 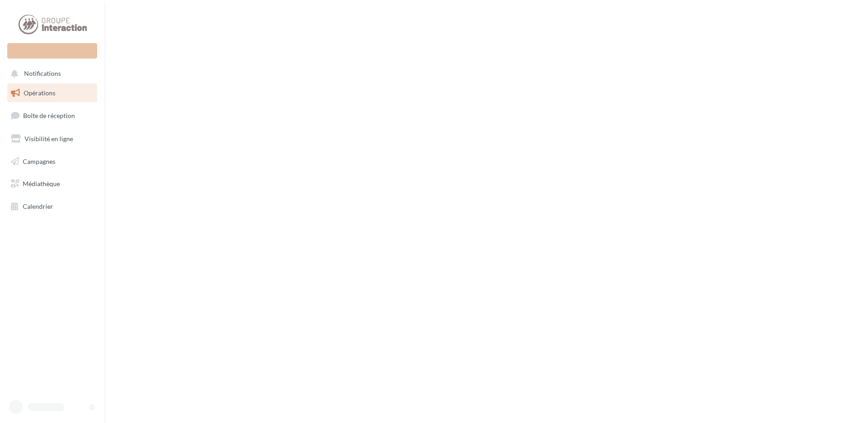 I want to click on span: Boîte de réception, so click(x=49, y=115).